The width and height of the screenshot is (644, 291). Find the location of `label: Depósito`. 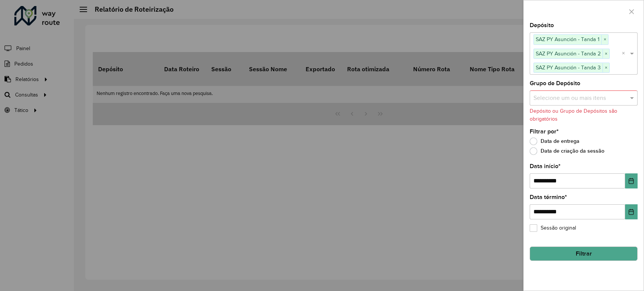

label: Depósito is located at coordinates (542, 25).